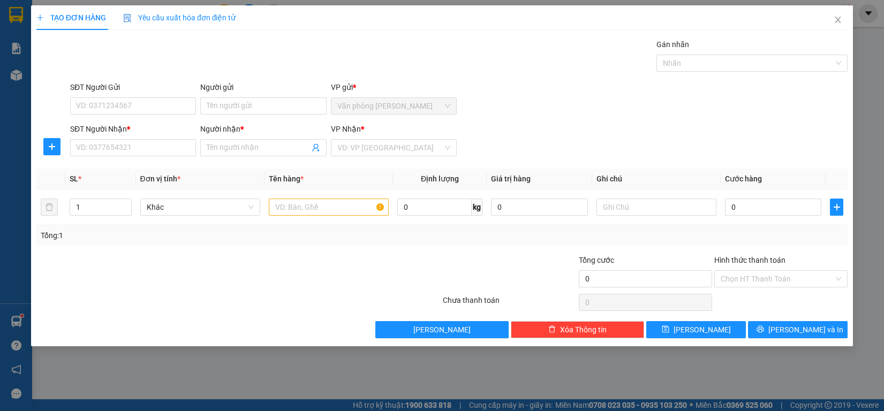  What do you see at coordinates (597, 260) in the screenshot?
I see `span: Tổng cước` at bounding box center [597, 260].